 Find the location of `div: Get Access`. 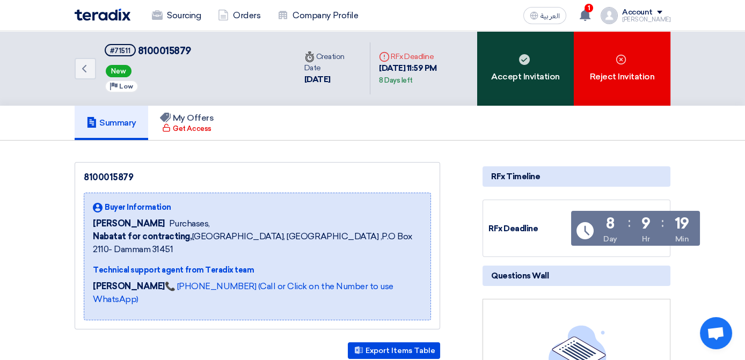

div: Get Access is located at coordinates (186, 129).